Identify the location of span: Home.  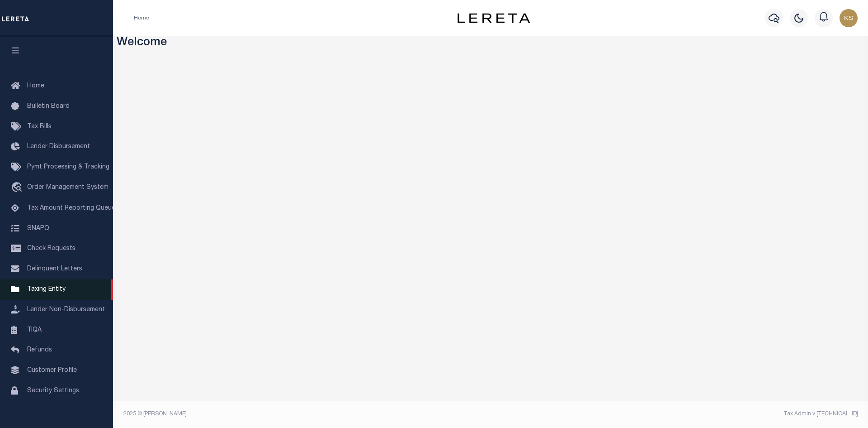
(36, 86).